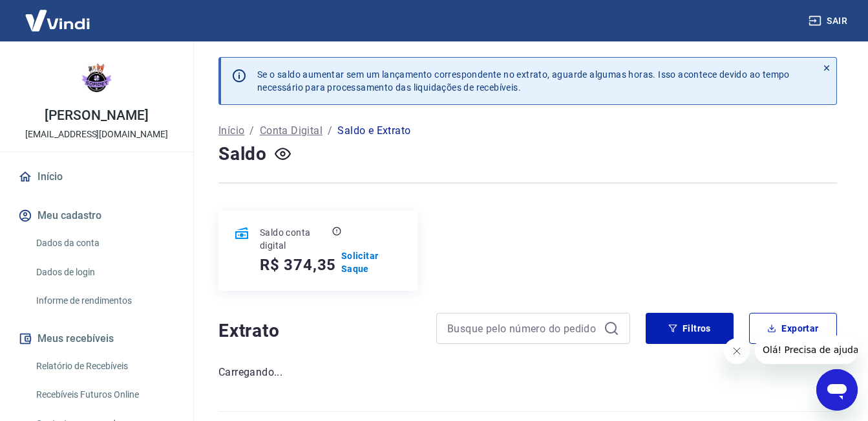  What do you see at coordinates (104, 272) in the screenshot?
I see `a: Dados de login` at bounding box center [104, 272].